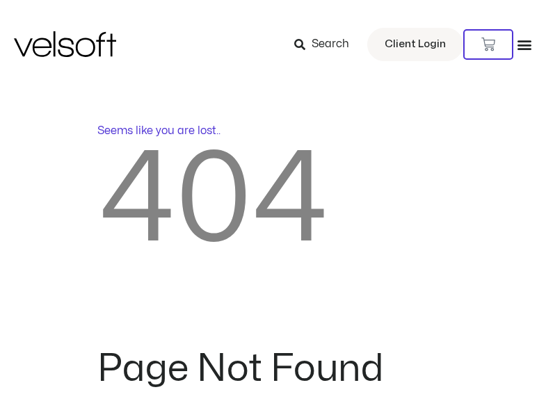  Describe the element at coordinates (330, 44) in the screenshot. I see `span: Search` at that location.